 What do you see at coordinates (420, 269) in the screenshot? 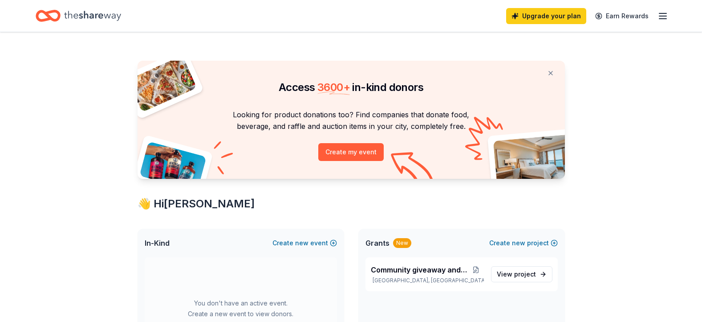
I see `span: Community giveaway and food` at bounding box center [420, 269].